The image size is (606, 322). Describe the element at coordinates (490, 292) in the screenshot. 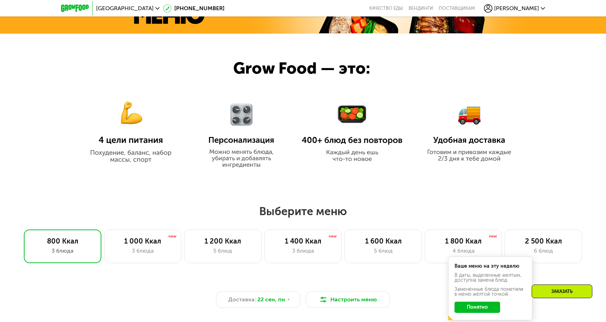

I see `div: Заменённые блюда пометили в меню жёлтой точкой.` at that location.